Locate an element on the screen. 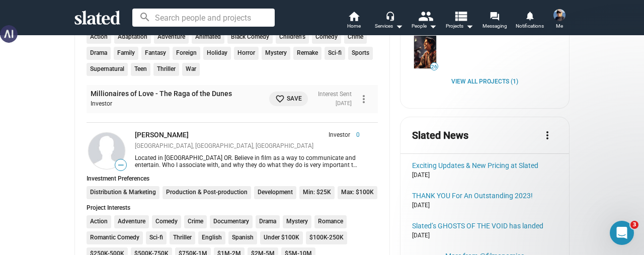  li: Horror is located at coordinates (246, 53).